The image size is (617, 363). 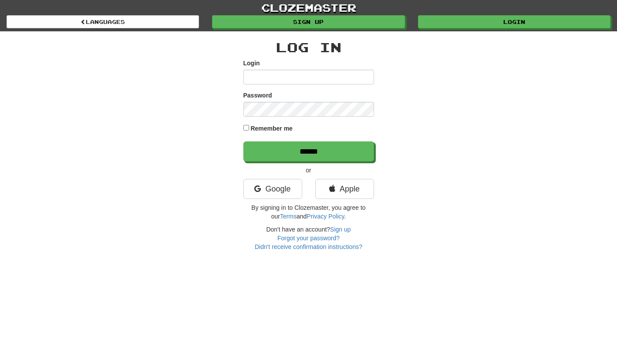 What do you see at coordinates (103, 22) in the screenshot?
I see `a: Languages` at bounding box center [103, 22].